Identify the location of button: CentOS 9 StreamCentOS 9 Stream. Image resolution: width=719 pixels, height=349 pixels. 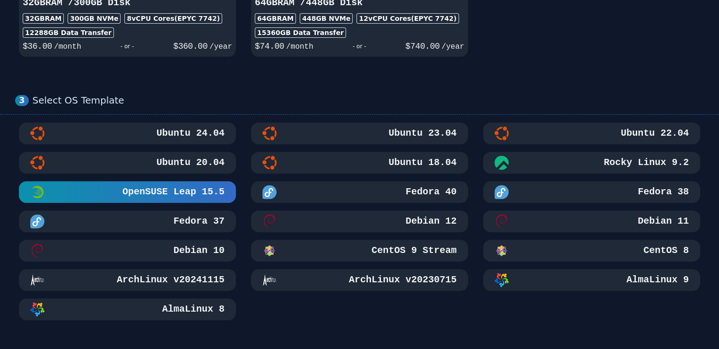
(360, 251).